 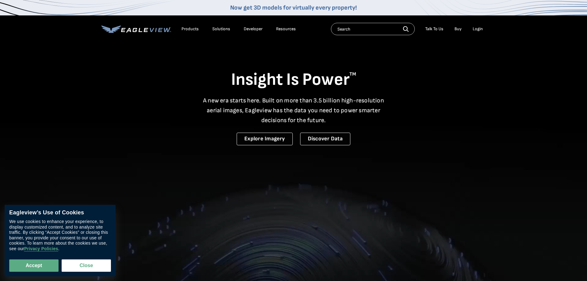 I want to click on a: Buy, so click(x=458, y=29).